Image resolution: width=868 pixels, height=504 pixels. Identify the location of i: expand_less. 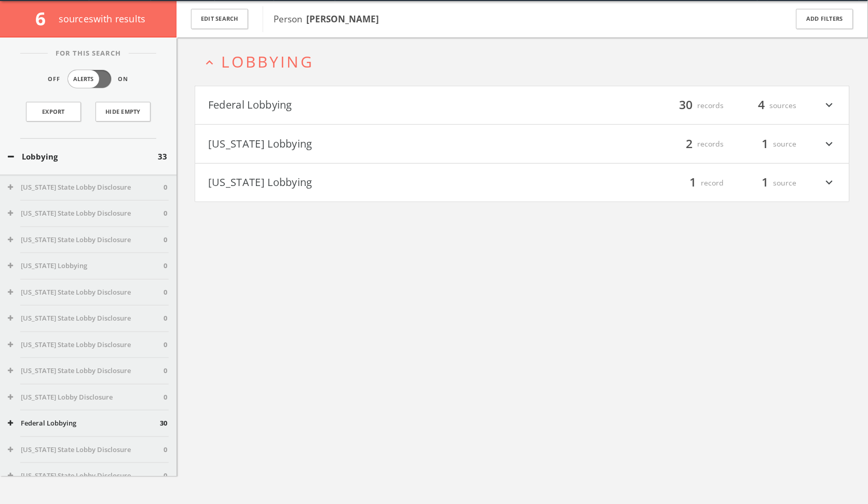
(209, 62).